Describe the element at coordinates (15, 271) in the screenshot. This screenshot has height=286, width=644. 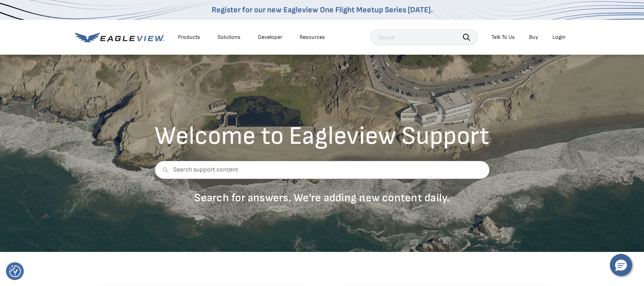
I see `button: Consent Preferences` at that location.